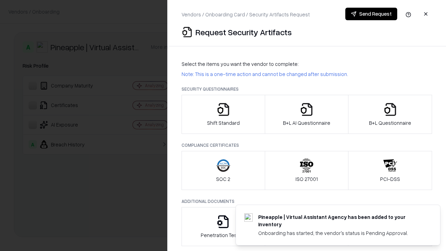 The image size is (446, 251). I want to click on p: B+L Questionnaire, so click(390, 123).